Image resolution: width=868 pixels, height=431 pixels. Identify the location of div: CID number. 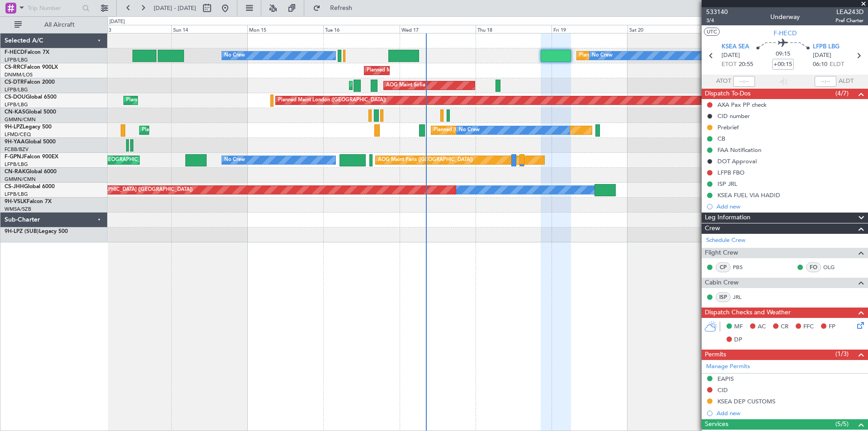
(734, 116).